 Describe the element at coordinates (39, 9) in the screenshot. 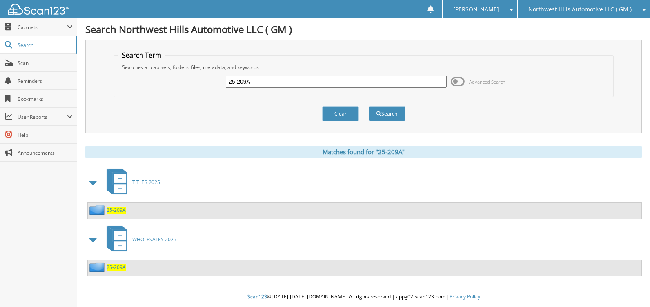

I see `img: scan123-logo-white.svg` at that location.